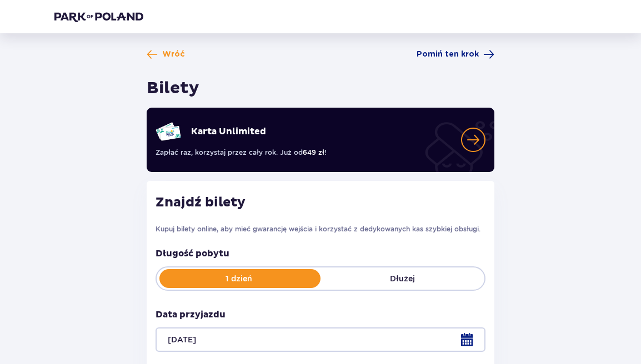 The width and height of the screenshot is (641, 364). What do you see at coordinates (402, 279) in the screenshot?
I see `p: Dłużej` at bounding box center [402, 279].